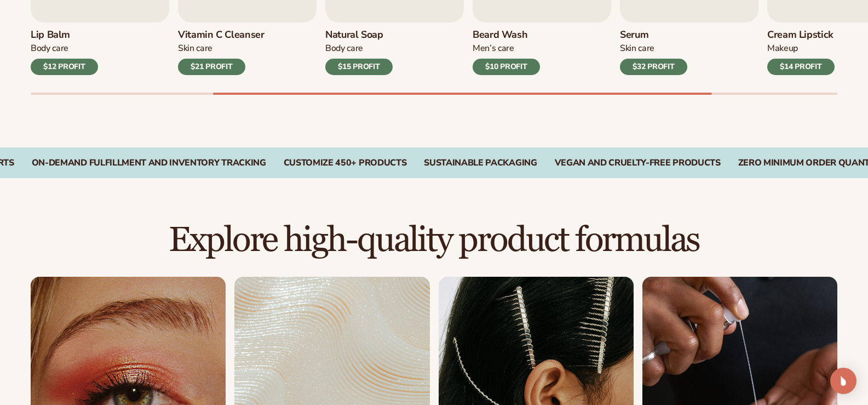 Image resolution: width=868 pixels, height=405 pixels. What do you see at coordinates (800, 67) in the screenshot?
I see `div: $14 PROFIT` at bounding box center [800, 67].